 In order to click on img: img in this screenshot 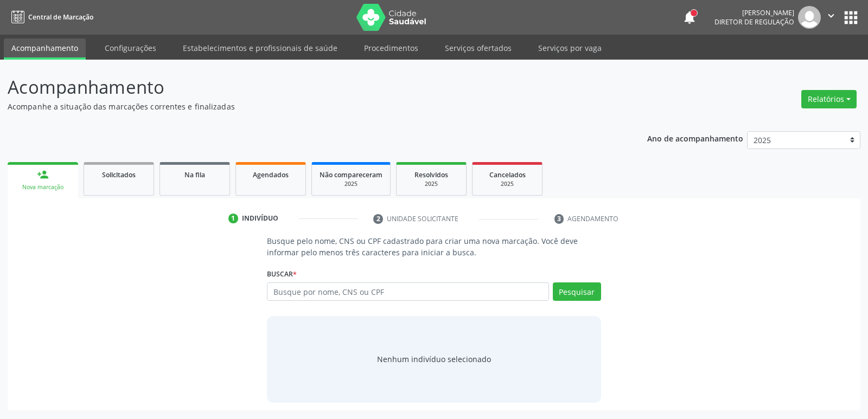, I will do `click(809, 17)`.